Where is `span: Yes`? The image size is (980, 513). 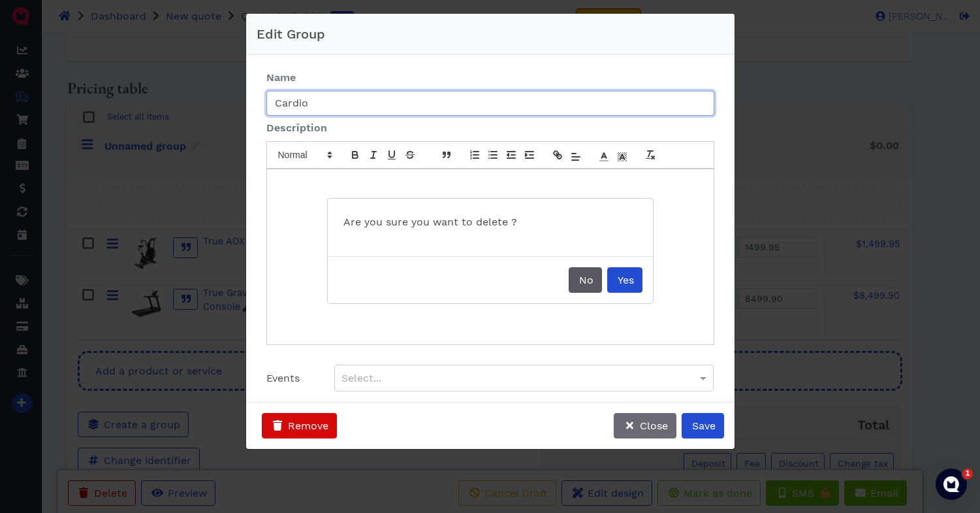
span: Yes is located at coordinates (625, 280).